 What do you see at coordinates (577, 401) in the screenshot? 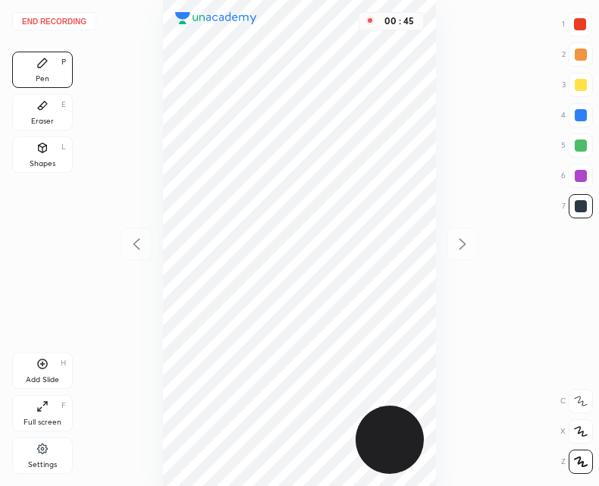
I see `div: C` at bounding box center [577, 401].